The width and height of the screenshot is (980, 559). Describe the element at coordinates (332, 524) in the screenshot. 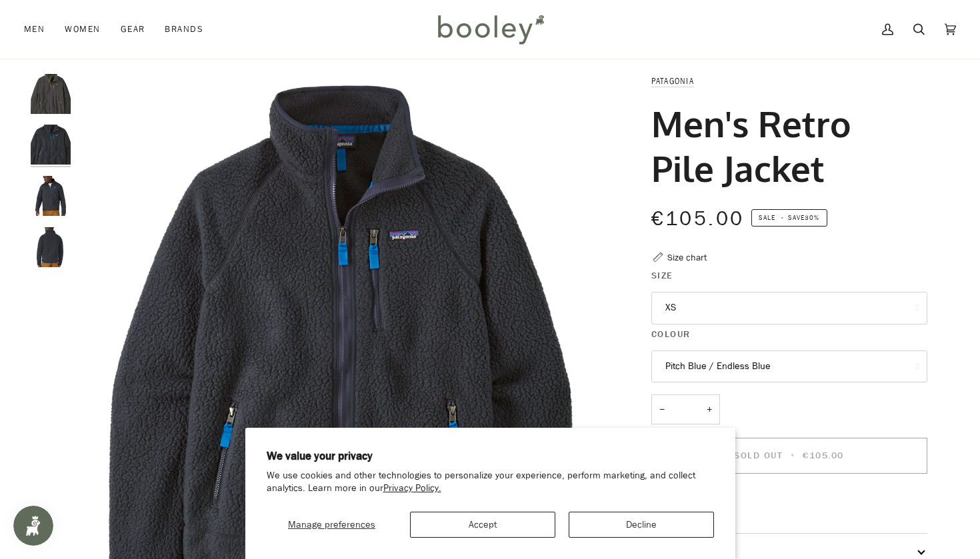

I see `span: Manage preferences` at that location.